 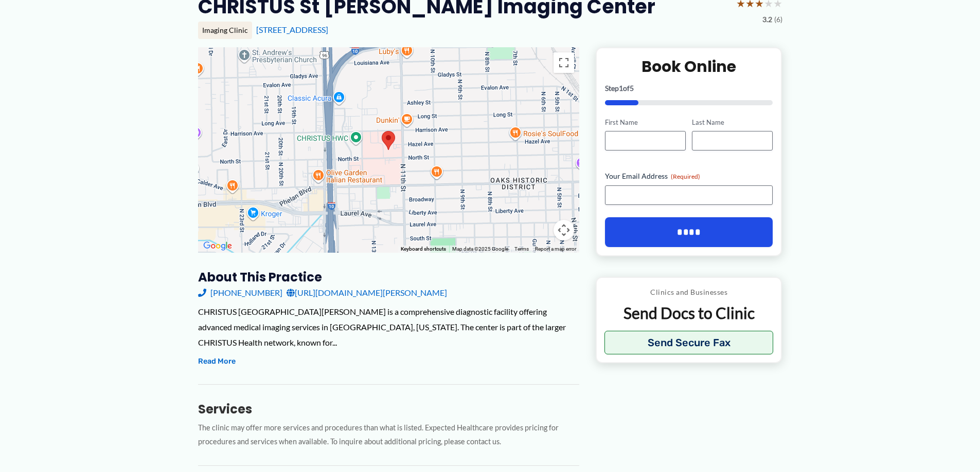 I want to click on p: Step of, so click(x=688, y=88).